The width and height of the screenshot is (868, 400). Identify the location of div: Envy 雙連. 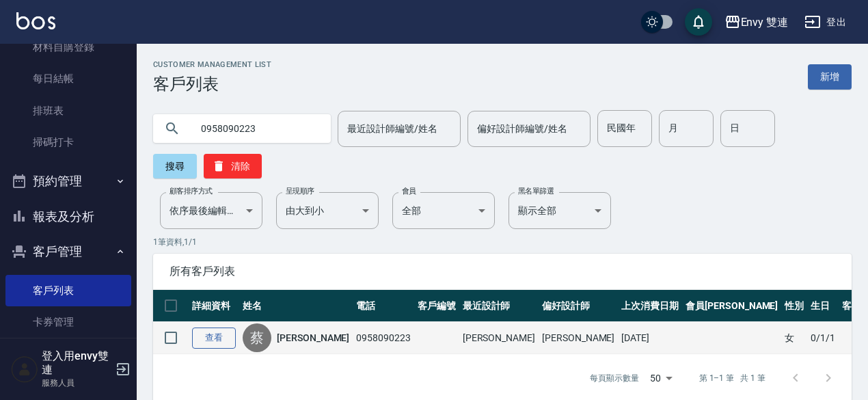
(765, 22).